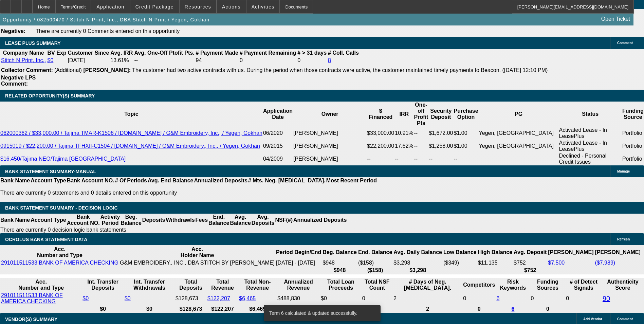 The width and height of the screenshot is (644, 324). Describe the element at coordinates (197, 252) in the screenshot. I see `th: Acc. Holder Name` at that location.